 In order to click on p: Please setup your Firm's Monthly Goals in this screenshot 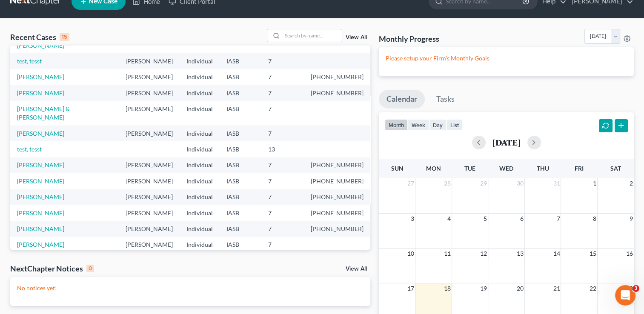, I will do `click(506, 58)`.